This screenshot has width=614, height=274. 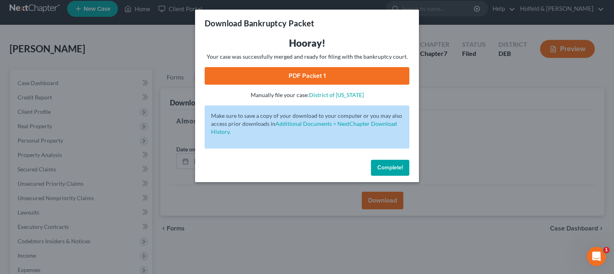 What do you see at coordinates (307, 57) in the screenshot?
I see `p: Your case was successfully merged and ready for filing with the bankruptcy court.` at bounding box center [307, 57].